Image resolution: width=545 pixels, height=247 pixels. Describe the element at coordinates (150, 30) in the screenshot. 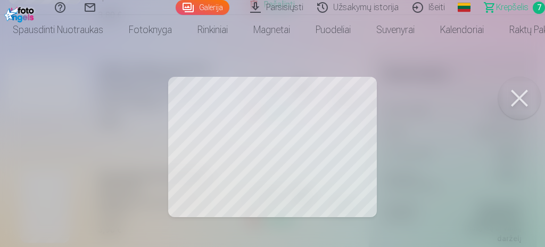

I see `a: Fotoknyga` at that location.